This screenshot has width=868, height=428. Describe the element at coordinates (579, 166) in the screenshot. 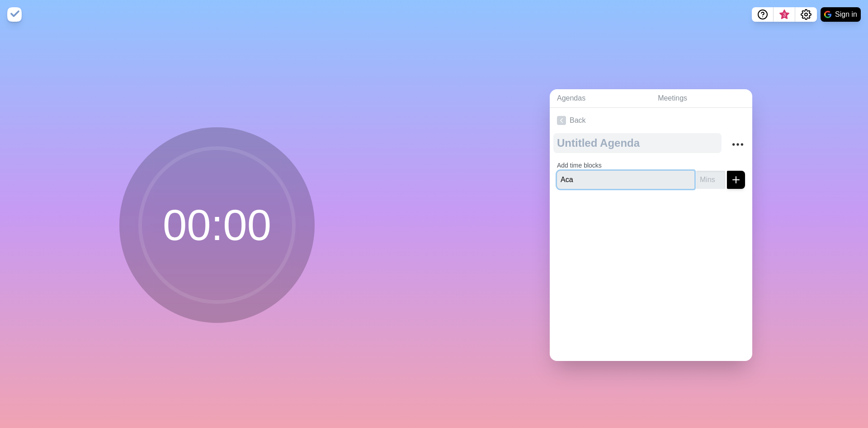

I see `label: Add time blocks` at that location.